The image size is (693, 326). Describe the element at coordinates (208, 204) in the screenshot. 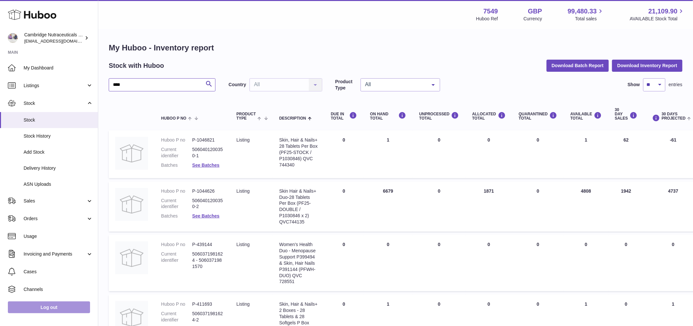

I see `dd: 5060401200350-2` at that location.